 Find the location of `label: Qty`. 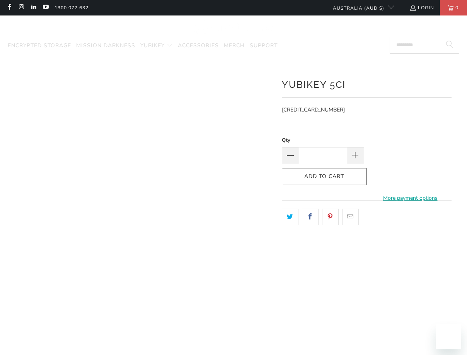

label: Qty is located at coordinates (324, 140).